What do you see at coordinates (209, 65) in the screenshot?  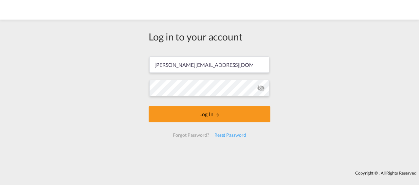 I see `input: Enter email/phone number` at bounding box center [209, 65].